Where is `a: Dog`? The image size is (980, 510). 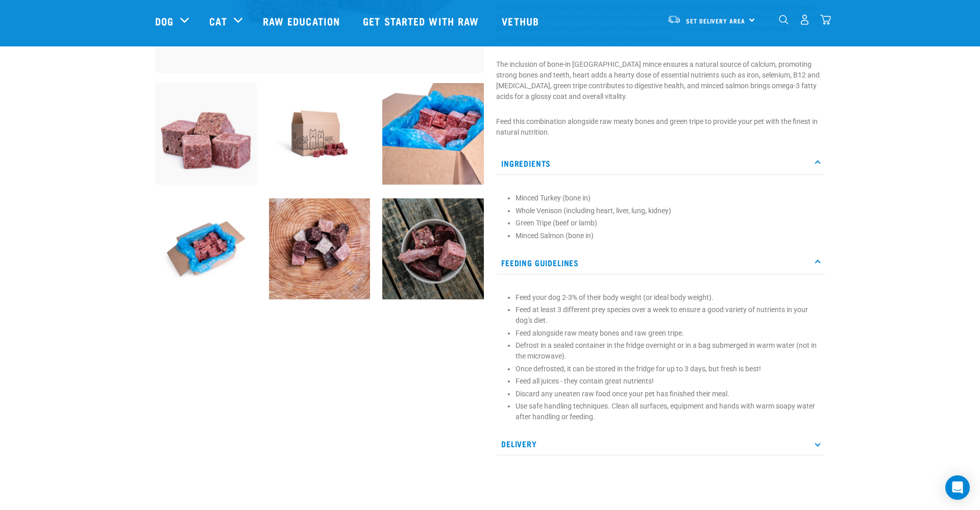 a: Dog is located at coordinates (164, 21).